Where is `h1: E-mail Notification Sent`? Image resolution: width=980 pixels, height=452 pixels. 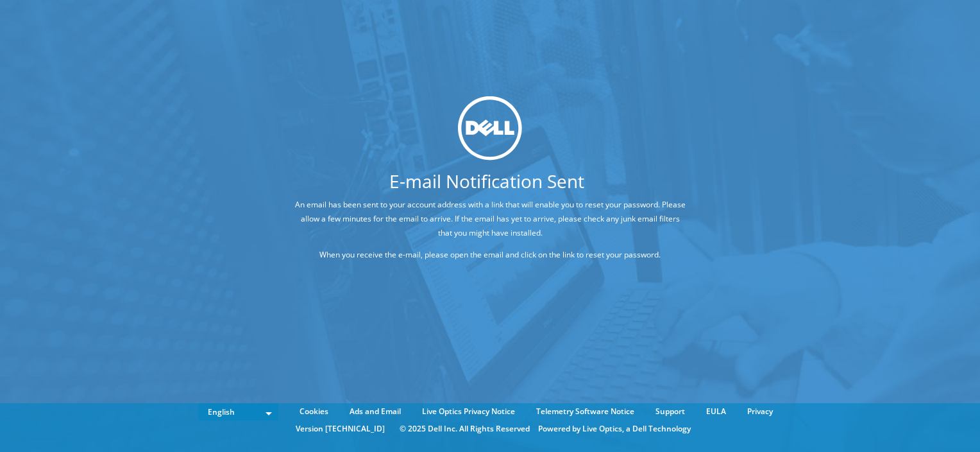
h1: E-mail Notification Sent is located at coordinates (487, 181).